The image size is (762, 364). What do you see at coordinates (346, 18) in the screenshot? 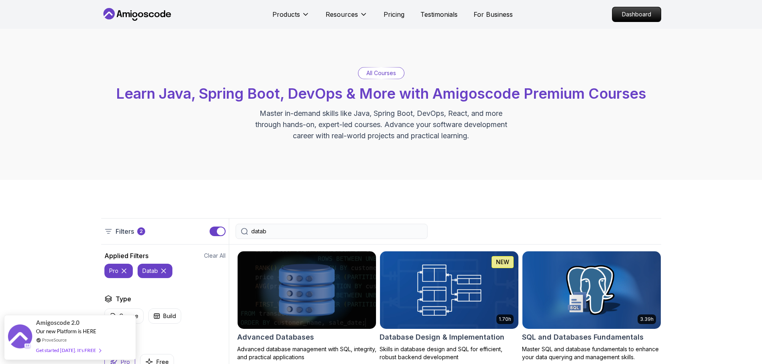
I see `button: Resources` at bounding box center [346, 18].